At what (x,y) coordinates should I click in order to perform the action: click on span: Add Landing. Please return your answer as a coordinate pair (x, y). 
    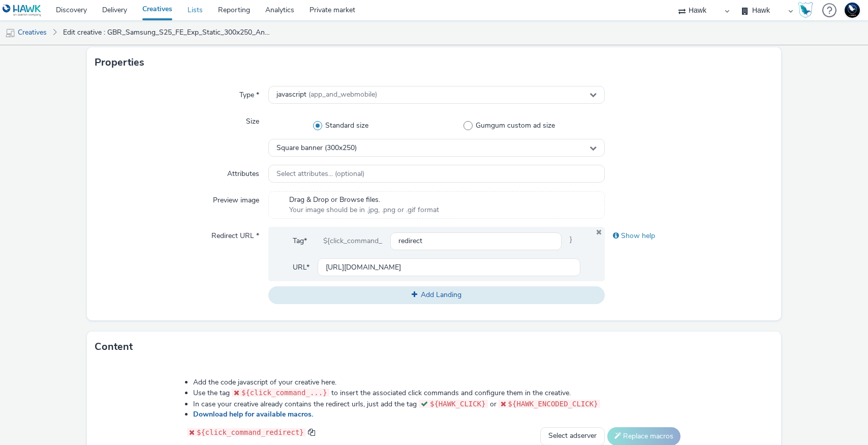
    Looking at the image, I should click on (441, 294).